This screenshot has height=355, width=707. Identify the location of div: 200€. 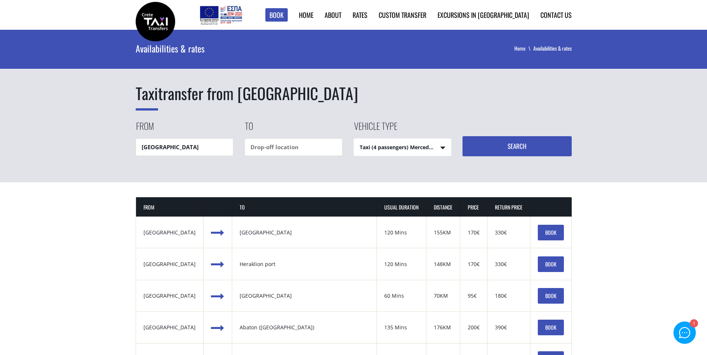
(474, 328).